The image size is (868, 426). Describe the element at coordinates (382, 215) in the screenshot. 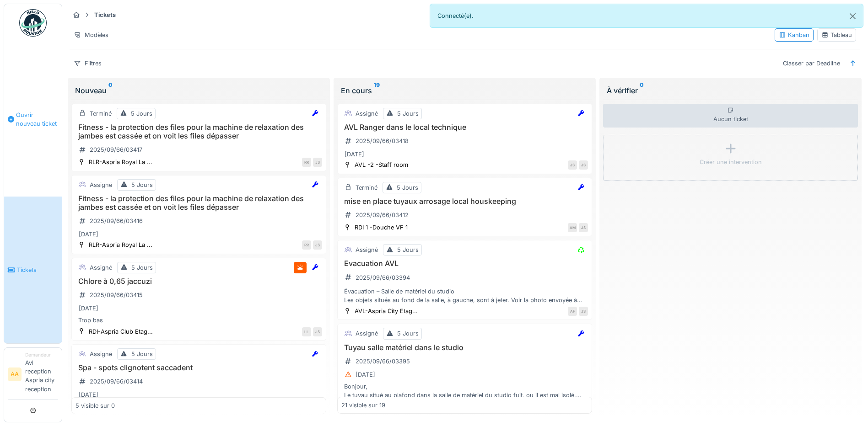

I see `div: 2025/09/66/03412` at that location.